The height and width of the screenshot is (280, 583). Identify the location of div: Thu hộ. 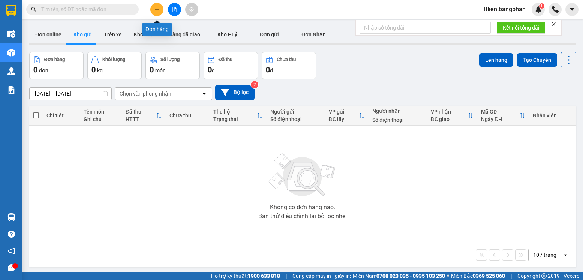
(235, 112).